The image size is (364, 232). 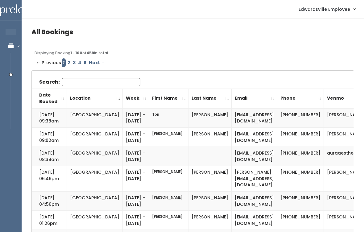 I want to click on th: First Name: activate to sort column ascending, so click(x=169, y=98).